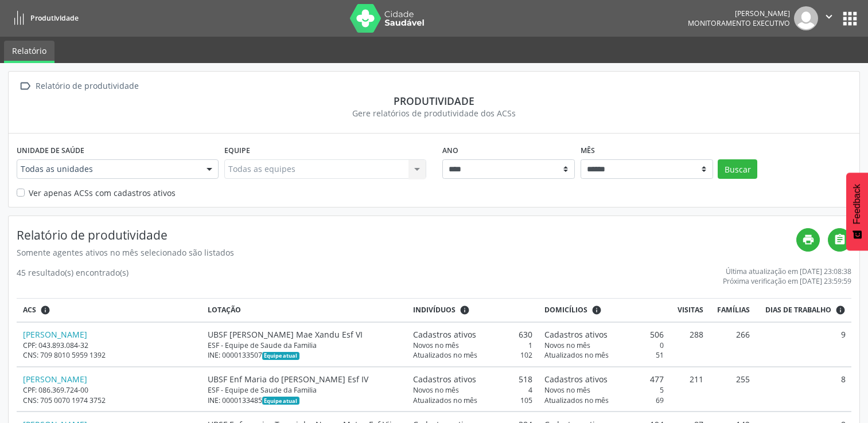 This screenshot has height=423, width=868. What do you see at coordinates (806, 19) in the screenshot?
I see `img: img` at bounding box center [806, 19].